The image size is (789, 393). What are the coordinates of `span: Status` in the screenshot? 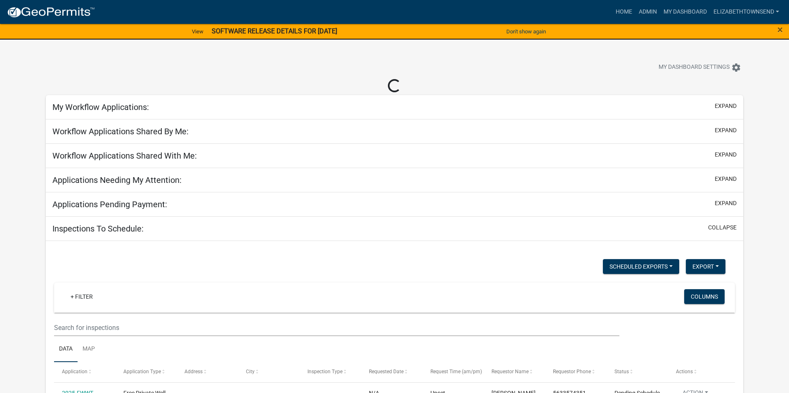 It's located at (621, 372).